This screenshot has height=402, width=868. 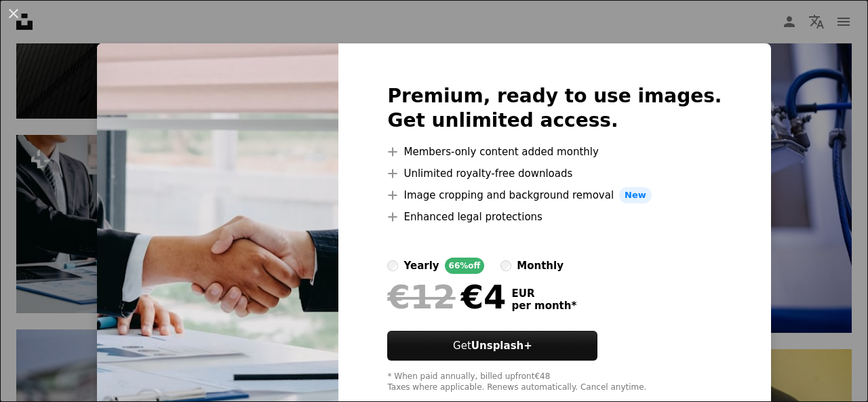 I want to click on li: Unlimited royalty-free downloads, so click(x=554, y=174).